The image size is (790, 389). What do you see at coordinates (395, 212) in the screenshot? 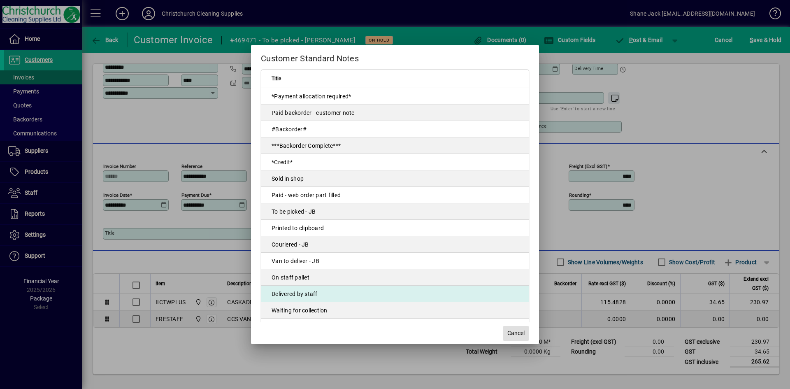
I see `td: To be picked - JB` at bounding box center [395, 212].